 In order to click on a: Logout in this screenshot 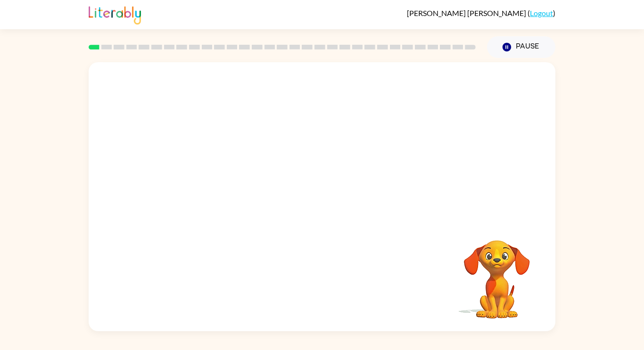, I will do `click(541, 13)`.